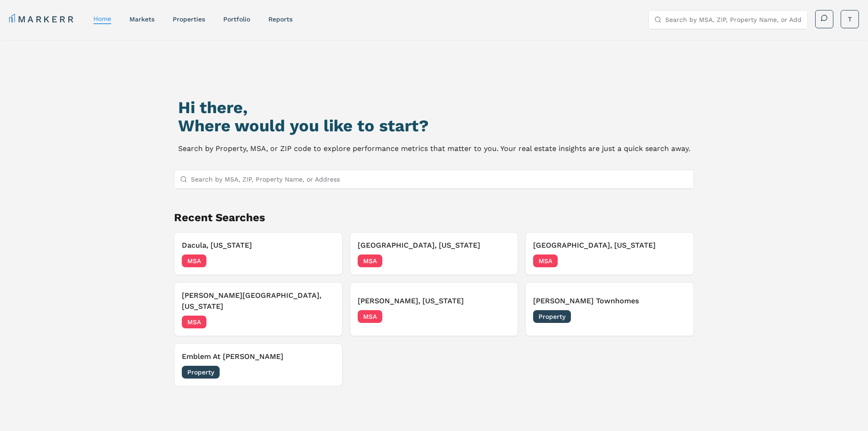 This screenshot has width=868, height=431. What do you see at coordinates (280, 19) in the screenshot?
I see `a: reports` at bounding box center [280, 19].